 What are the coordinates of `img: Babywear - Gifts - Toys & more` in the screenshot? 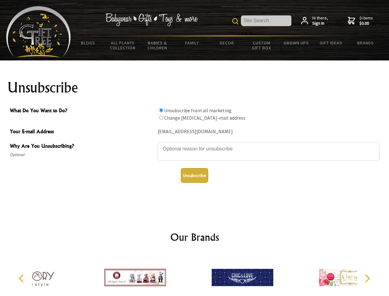 It's located at (151, 20).